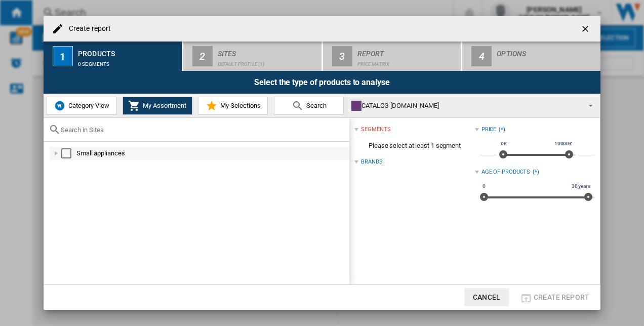 This screenshot has height=326, width=644. Describe the element at coordinates (586, 29) in the screenshot. I see `button: getI18NText('BUTTONS.CLOSE_DIALOG')` at that location.